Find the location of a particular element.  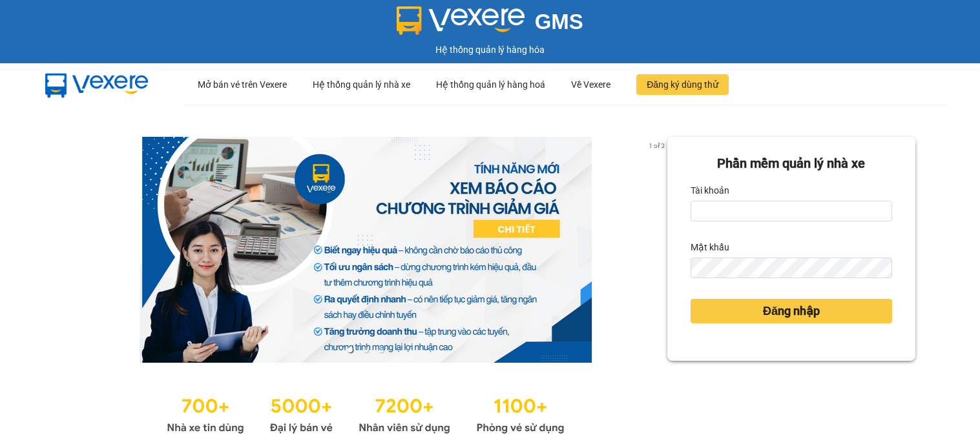

button: previous slide / item is located at coordinates (74, 250).